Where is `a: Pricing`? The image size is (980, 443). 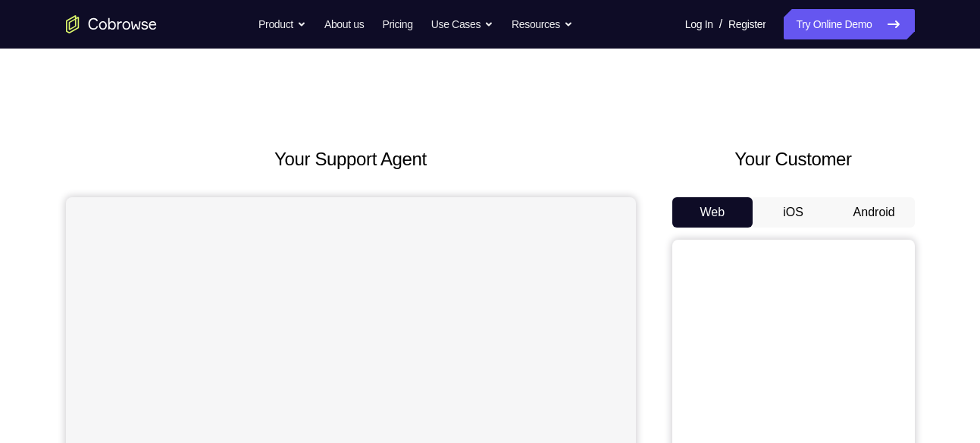
a: Pricing is located at coordinates (397, 24).